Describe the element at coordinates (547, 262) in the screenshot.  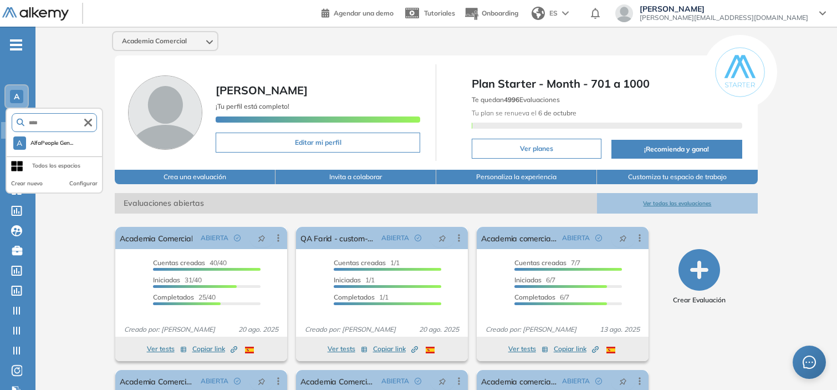
I see `span: 7/7` at that location.